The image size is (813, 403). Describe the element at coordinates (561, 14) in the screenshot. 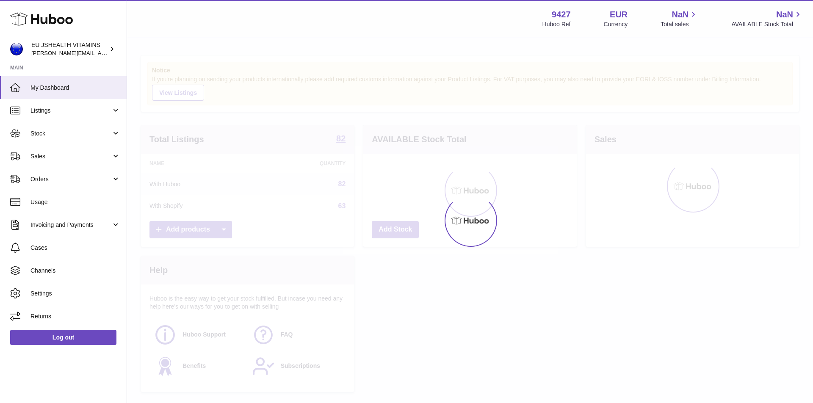

I see `strong: 9427` at that location.